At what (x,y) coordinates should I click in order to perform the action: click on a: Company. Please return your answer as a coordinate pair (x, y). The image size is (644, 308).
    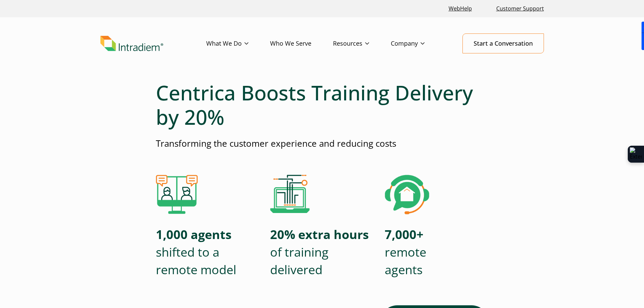
    Looking at the image, I should click on (419, 43).